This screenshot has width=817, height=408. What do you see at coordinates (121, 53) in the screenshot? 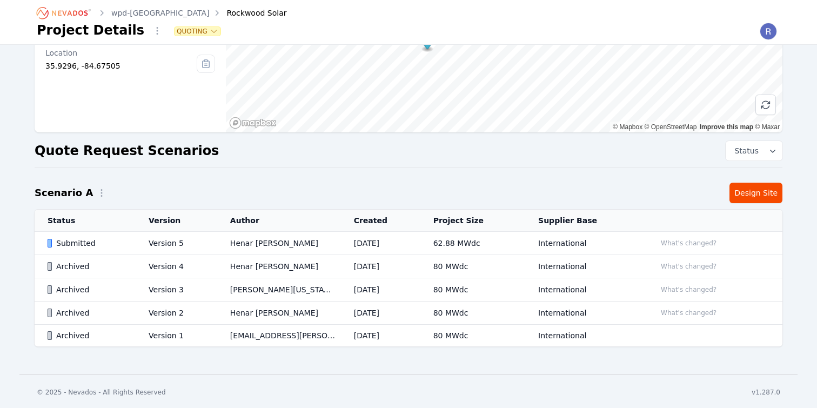
I see `div: Location` at bounding box center [121, 53].